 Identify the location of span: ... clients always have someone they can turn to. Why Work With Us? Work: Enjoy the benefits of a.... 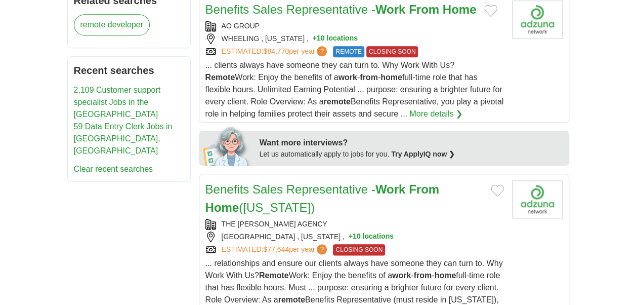
(355, 89).